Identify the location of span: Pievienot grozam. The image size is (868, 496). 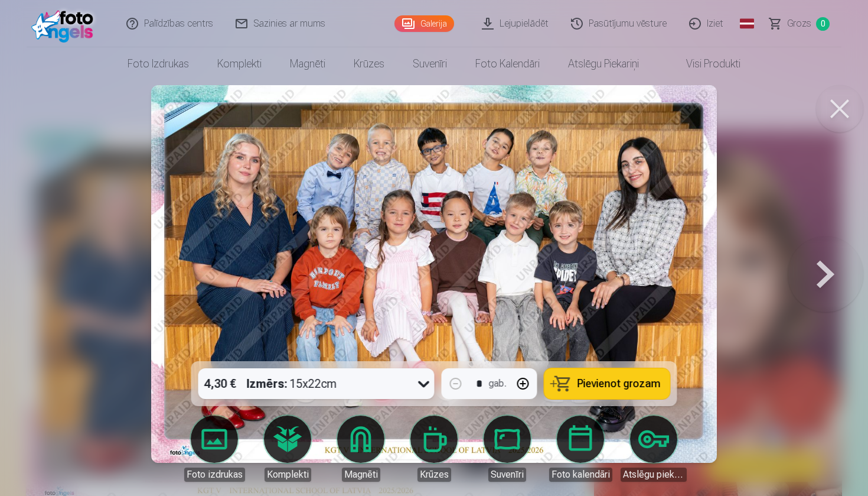
(619, 383).